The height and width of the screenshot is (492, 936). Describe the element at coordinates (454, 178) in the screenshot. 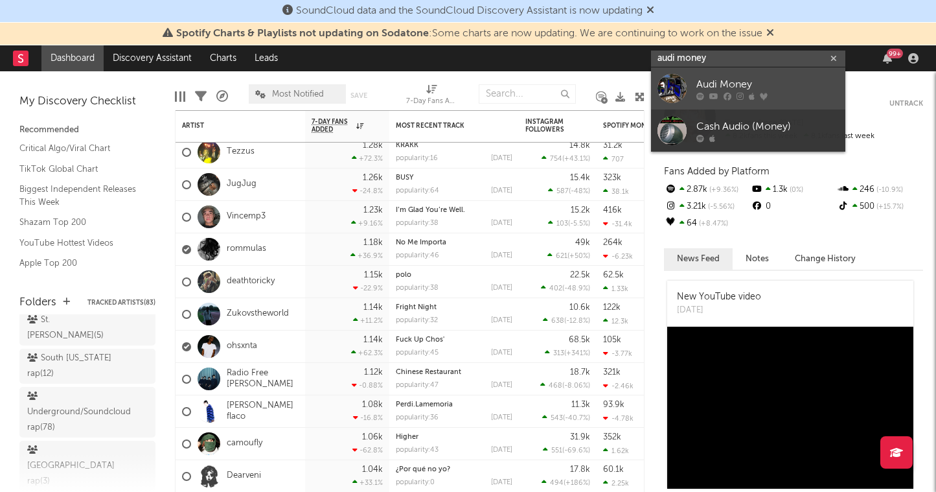

I see `div: BUSY` at that location.